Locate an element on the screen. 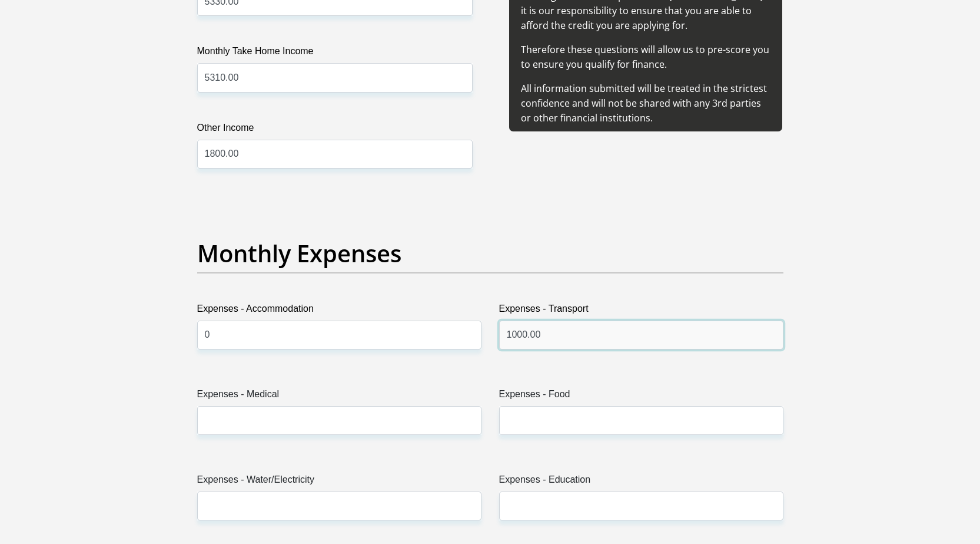 The height and width of the screenshot is (544, 980). label: Expenses - Accommodation is located at coordinates (339, 311).